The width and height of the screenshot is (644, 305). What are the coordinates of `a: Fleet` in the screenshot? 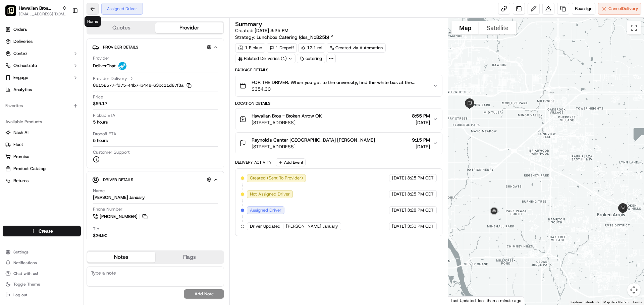 It's located at (41, 145).